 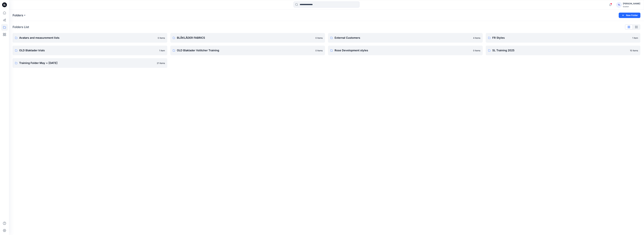 I want to click on a: Folders, so click(x=18, y=15).